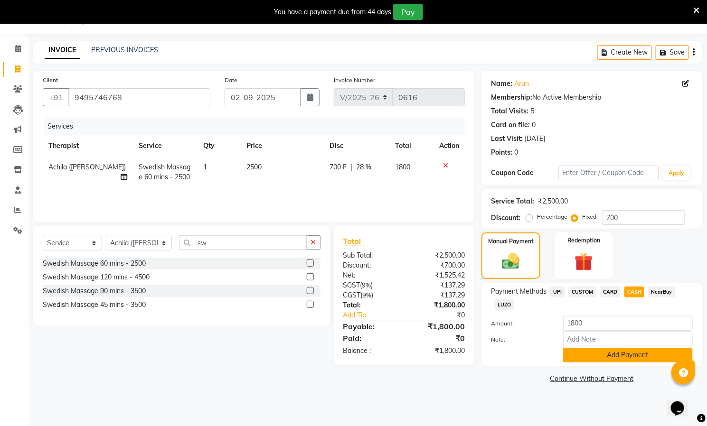 The image size is (707, 426). Describe the element at coordinates (583, 262) in the screenshot. I see `img: _gift.svg` at that location.